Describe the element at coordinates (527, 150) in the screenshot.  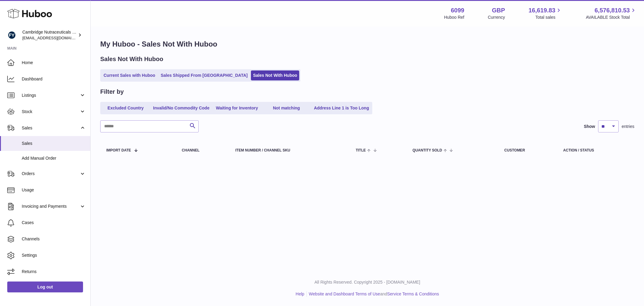
I see `div: Customer` at that location.